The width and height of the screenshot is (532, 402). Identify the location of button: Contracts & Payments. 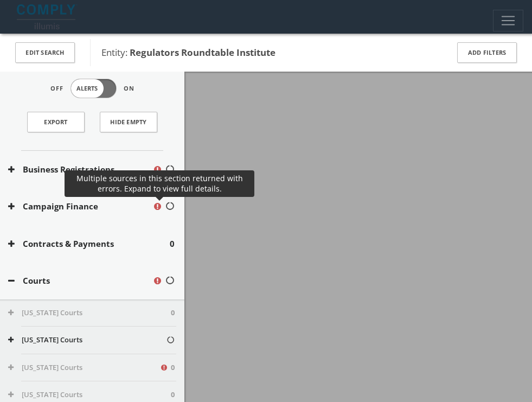
(89, 243).